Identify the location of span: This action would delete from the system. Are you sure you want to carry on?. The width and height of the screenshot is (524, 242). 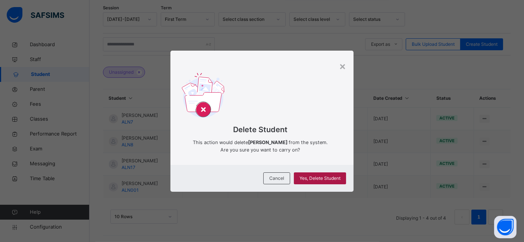
(260, 147).